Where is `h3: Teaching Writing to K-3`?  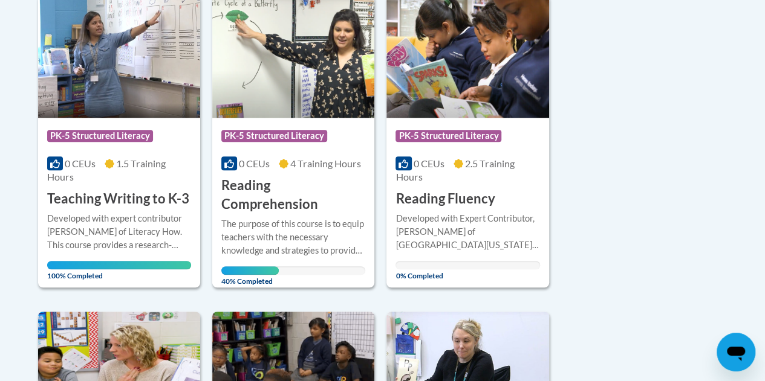
h3: Teaching Writing to K-3 is located at coordinates (118, 199).